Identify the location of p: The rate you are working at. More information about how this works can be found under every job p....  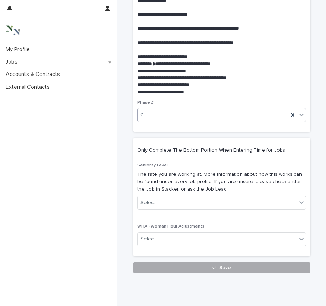
(222, 181).